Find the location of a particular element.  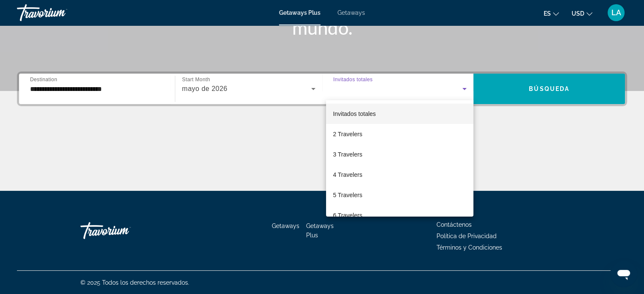

span: 3 Travelers is located at coordinates (347, 154).